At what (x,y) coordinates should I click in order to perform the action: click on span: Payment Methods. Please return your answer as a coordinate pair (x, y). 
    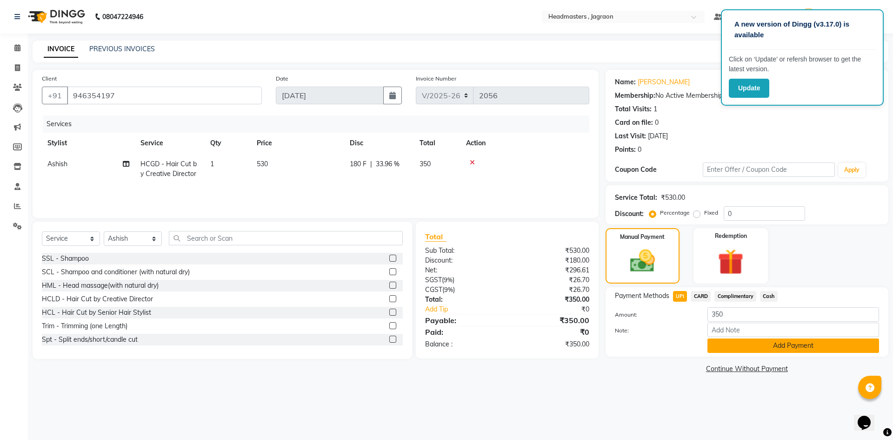
    Looking at the image, I should click on (642, 295).